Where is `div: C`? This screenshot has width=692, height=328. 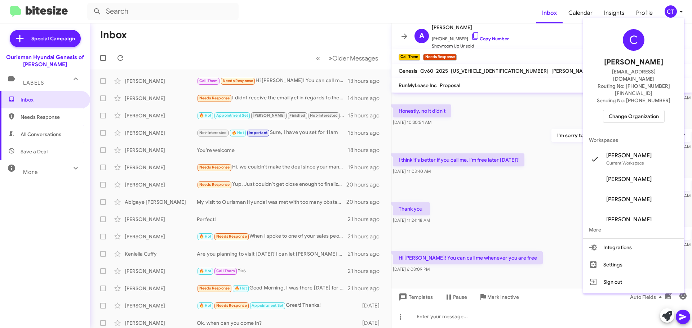
div: C is located at coordinates (633, 40).